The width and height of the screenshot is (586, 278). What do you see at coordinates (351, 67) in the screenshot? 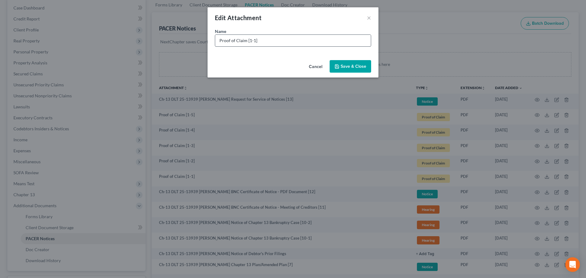
I see `button: Save & Close` at bounding box center [351, 67].